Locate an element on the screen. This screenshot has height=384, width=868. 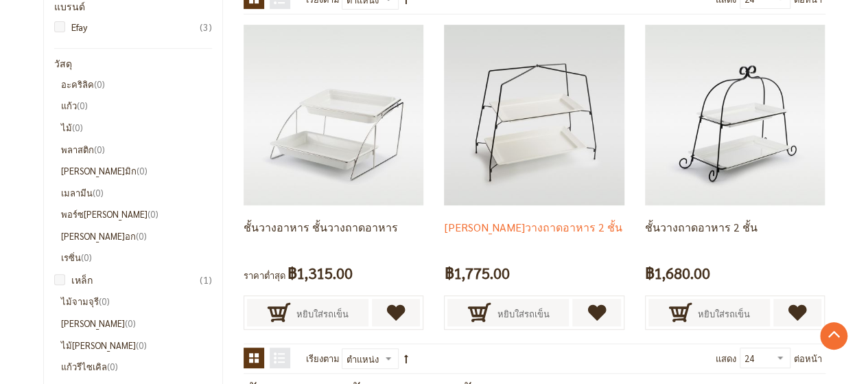
span: 1 is located at coordinates (206, 280).